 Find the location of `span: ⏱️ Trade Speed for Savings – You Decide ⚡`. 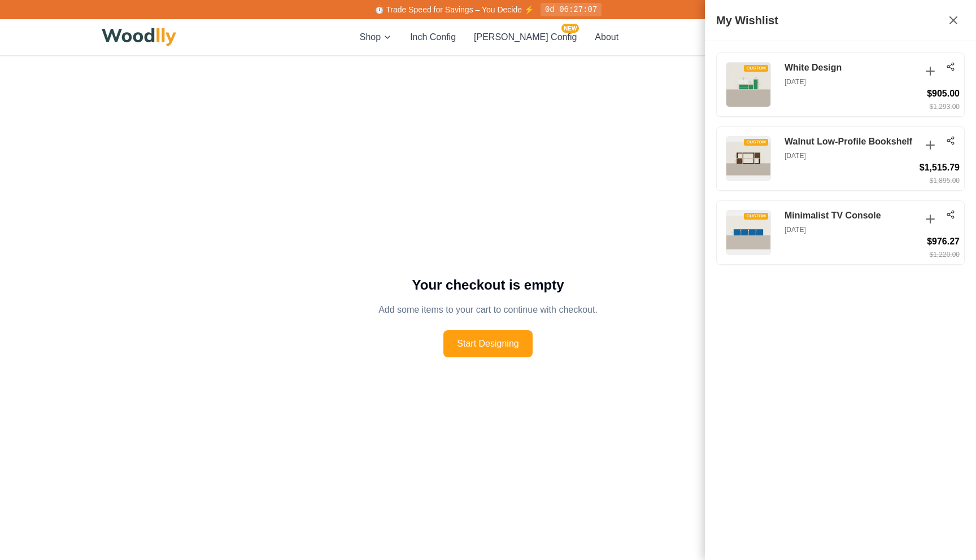

span: ⏱️ Trade Speed for Savings – You Decide ⚡ is located at coordinates (454, 10).